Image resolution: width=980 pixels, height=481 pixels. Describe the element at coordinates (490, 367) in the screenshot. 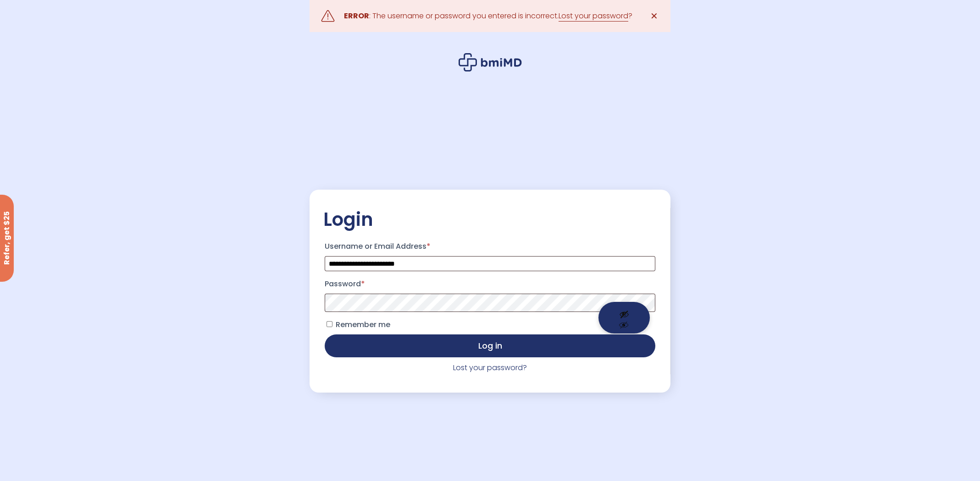

I see `a: Lost your password?` at that location.